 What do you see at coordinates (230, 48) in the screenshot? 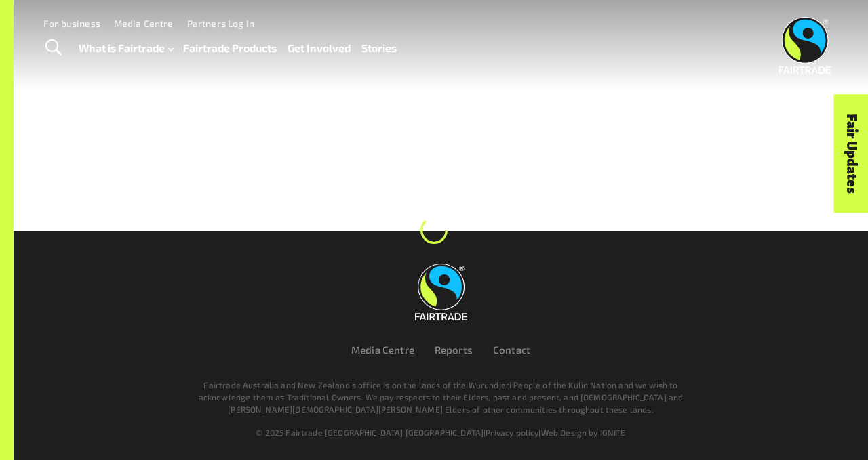
I see `a: Fairtrade Products` at bounding box center [230, 48].